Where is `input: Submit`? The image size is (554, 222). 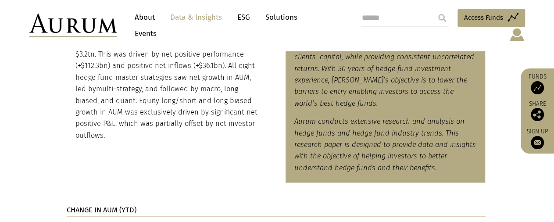
input: Submit is located at coordinates (442, 18).